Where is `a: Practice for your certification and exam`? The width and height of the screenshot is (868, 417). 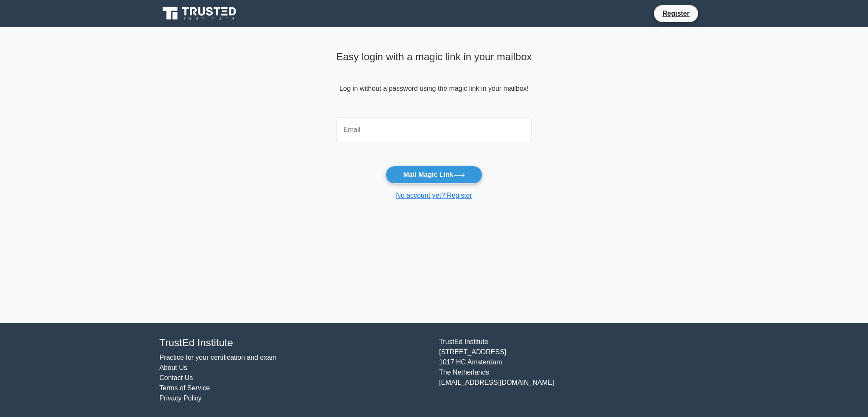
a: Practice for your certification and exam is located at coordinates (218, 357).